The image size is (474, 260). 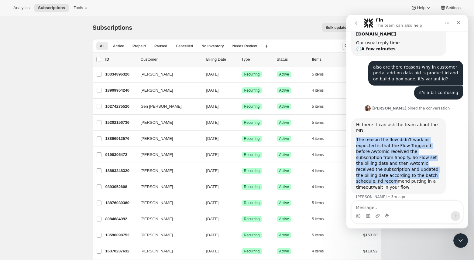 What do you see at coordinates (139, 46) in the screenshot?
I see `span: Prepaid` at bounding box center [139, 46].